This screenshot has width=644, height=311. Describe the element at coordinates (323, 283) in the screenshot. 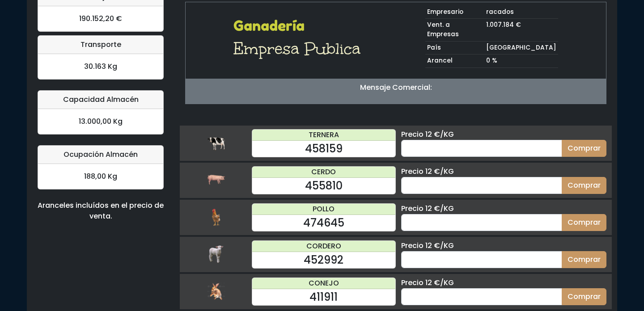

I see `div: CONEJO` at that location.